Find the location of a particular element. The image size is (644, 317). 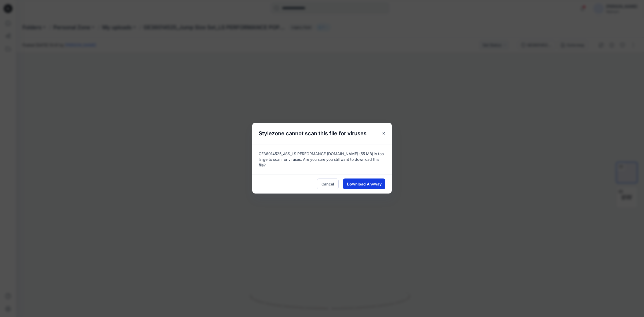

button: Close is located at coordinates (384, 134).